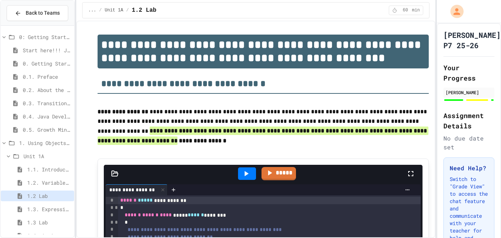 This screenshot has width=501, height=238. Describe the element at coordinates (469, 73) in the screenshot. I see `h2: Your Progress` at that location.